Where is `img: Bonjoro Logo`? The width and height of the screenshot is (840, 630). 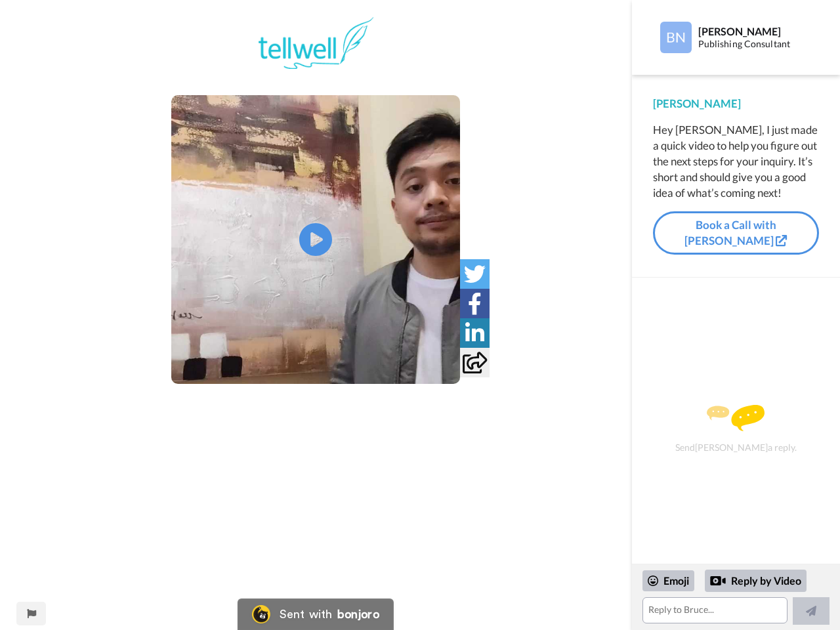 img: Bonjoro Logo is located at coordinates (262, 614).